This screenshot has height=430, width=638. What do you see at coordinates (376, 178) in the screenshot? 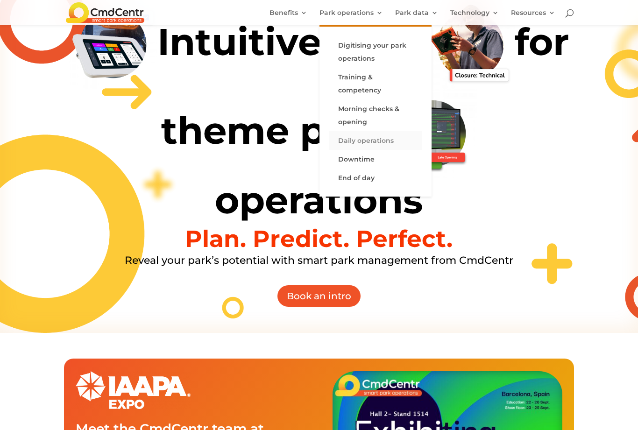
I see `a: End of day` at bounding box center [376, 178].